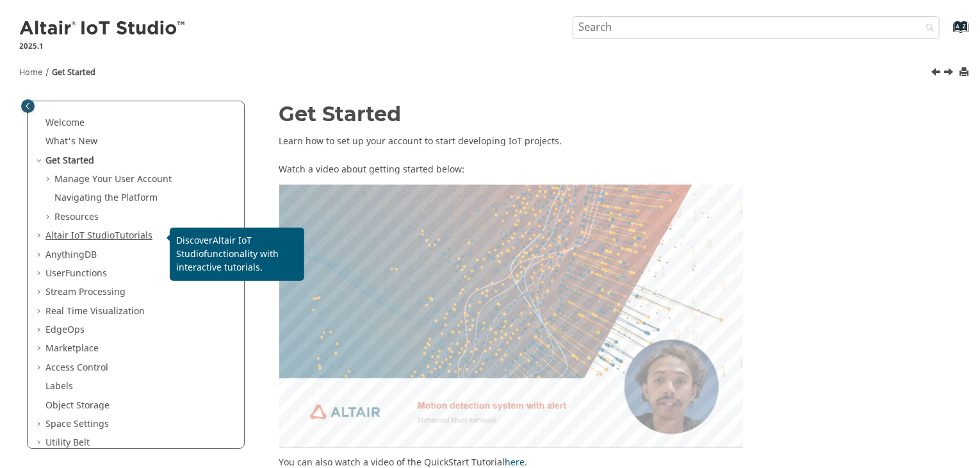  What do you see at coordinates (106, 198) in the screenshot?
I see `a: Navigating the Platform` at bounding box center [106, 198].